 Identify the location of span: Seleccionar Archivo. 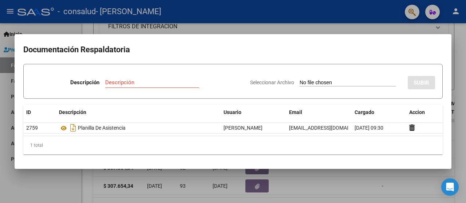
(272, 83).